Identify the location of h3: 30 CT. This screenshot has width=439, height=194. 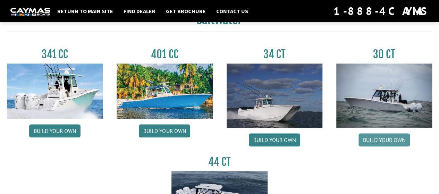
(384, 54).